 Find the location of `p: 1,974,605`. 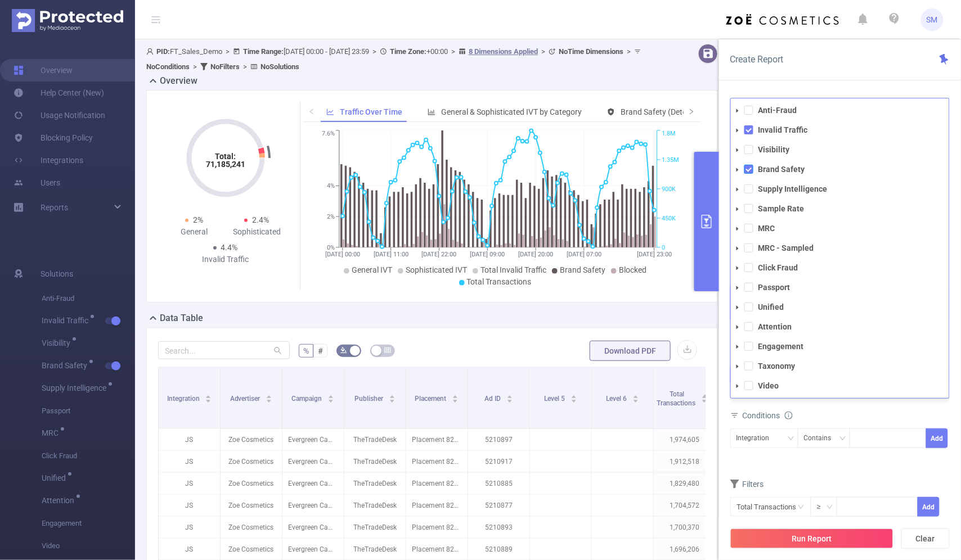

p: 1,974,605 is located at coordinates (685, 440).